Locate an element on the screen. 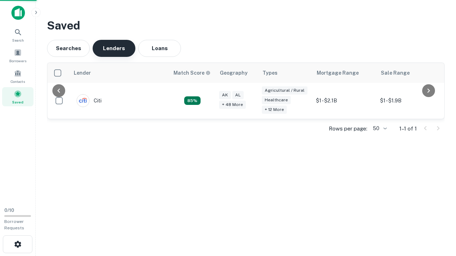 The width and height of the screenshot is (456, 256). button: Searches is located at coordinates (68, 48).